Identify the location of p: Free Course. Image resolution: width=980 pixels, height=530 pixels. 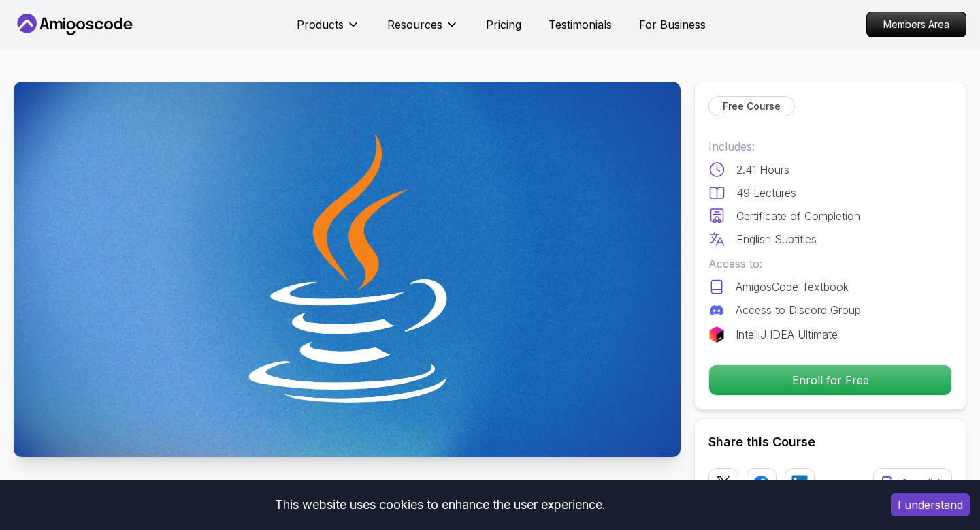
(752, 106).